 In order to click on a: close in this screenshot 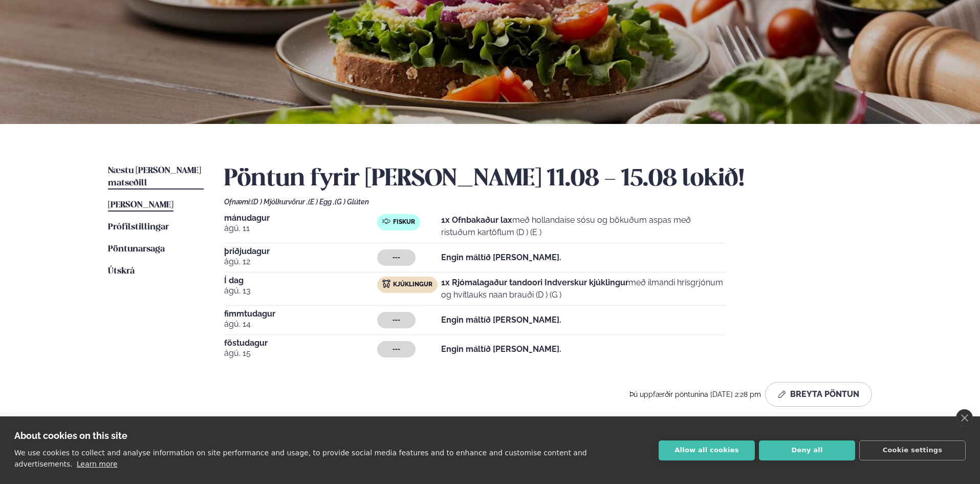, I will do `click(965, 418)`.